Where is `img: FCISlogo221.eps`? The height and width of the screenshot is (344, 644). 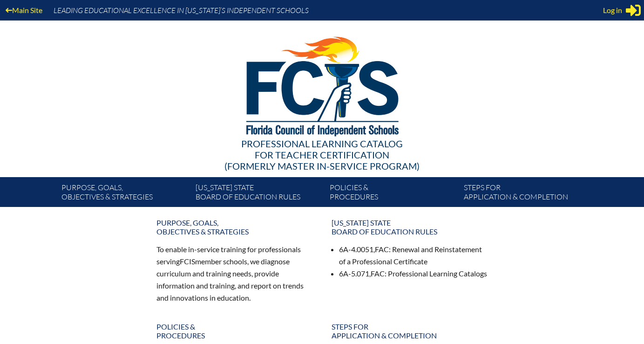 img: FCISlogo221.eps is located at coordinates (322, 84).